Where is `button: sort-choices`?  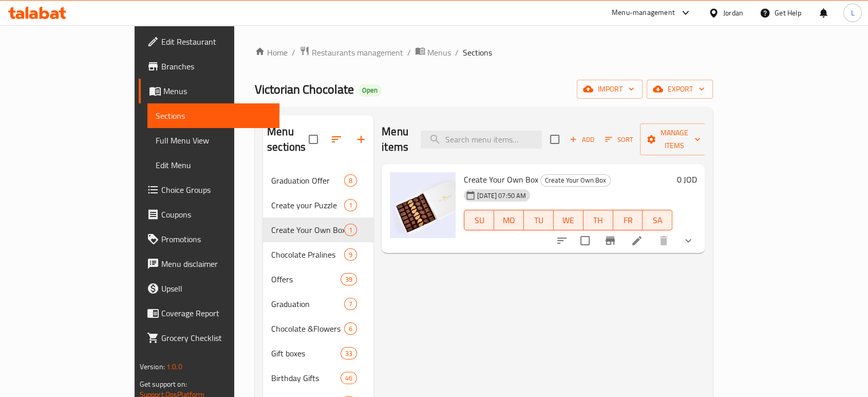 button: sort-choices is located at coordinates (562, 241).